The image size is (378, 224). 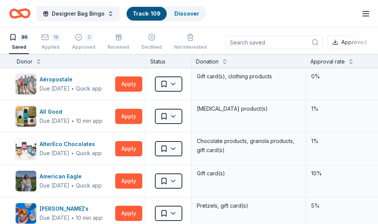 What do you see at coordinates (274, 42) in the screenshot?
I see `input: Search saved` at bounding box center [274, 42].